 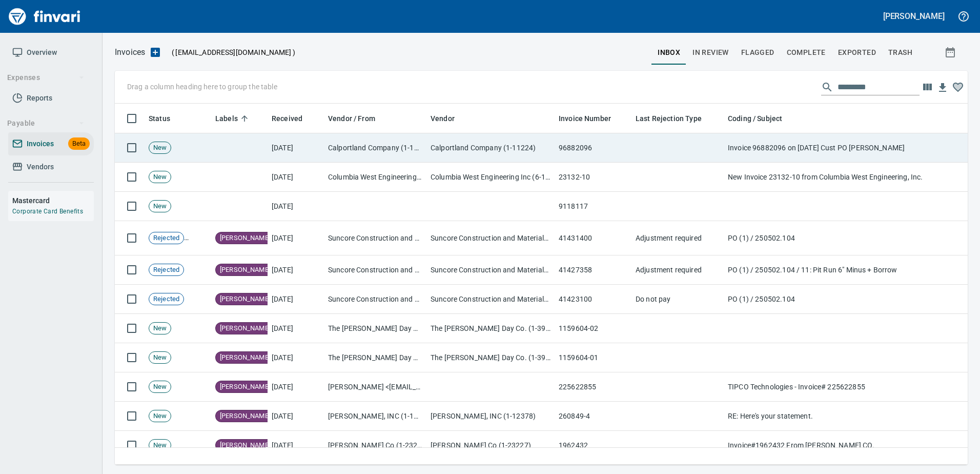 What do you see at coordinates (593, 148) in the screenshot?
I see `td: 96882096` at bounding box center [593, 148].